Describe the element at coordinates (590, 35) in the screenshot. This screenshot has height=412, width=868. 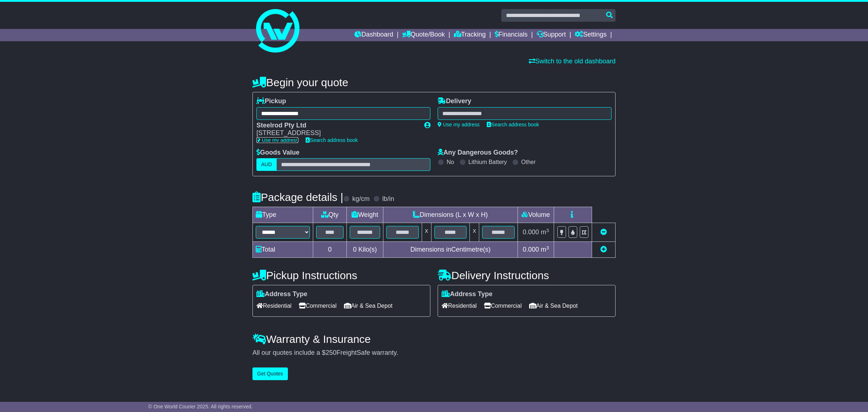
I see `a: Settings` at that location.